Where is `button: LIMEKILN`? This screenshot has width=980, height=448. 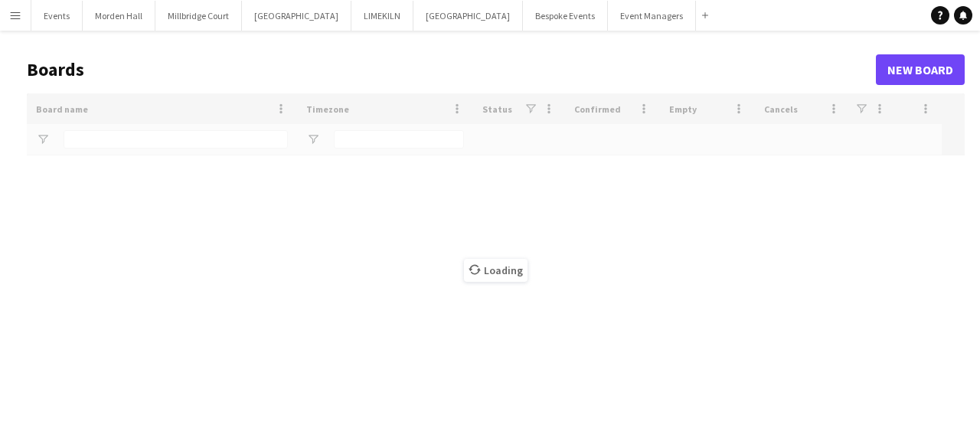
button: LIMEKILN is located at coordinates (382, 16).